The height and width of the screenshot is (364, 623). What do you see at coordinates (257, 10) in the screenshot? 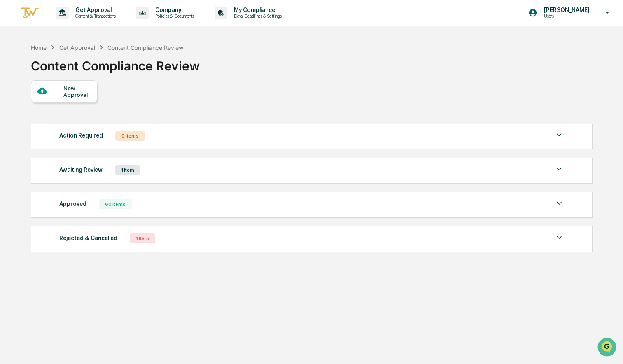
I see `p: My Compliance` at bounding box center [257, 10].